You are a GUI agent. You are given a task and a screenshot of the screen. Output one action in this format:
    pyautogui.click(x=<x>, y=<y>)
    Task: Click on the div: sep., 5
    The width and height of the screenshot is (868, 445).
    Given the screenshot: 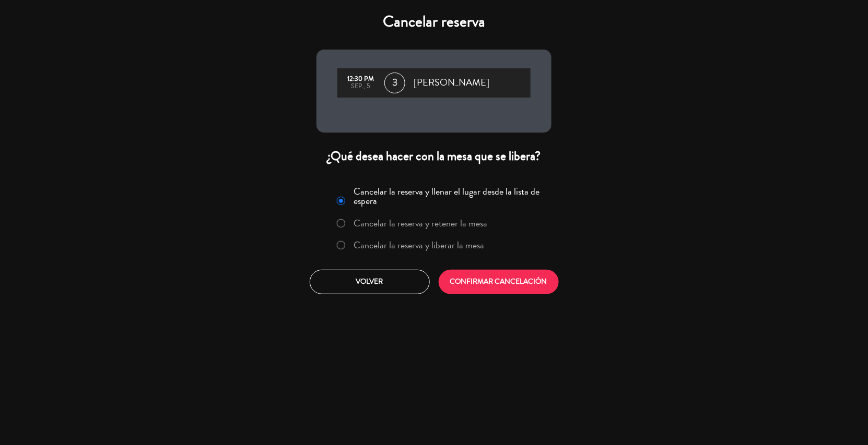 What is the action you would take?
    pyautogui.click(x=361, y=87)
    